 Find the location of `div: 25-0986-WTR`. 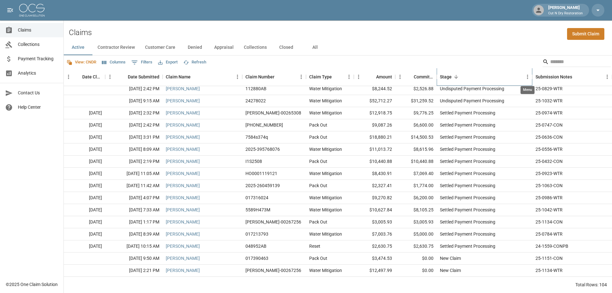

div: 25-0986-WTR is located at coordinates (549, 198).